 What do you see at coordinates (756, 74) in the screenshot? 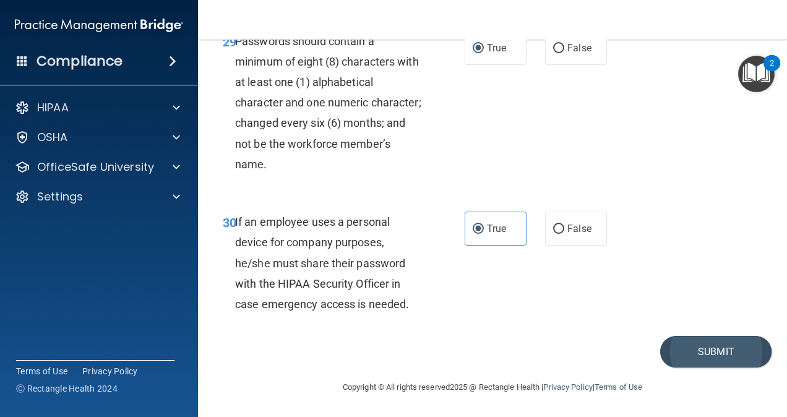
I see `button: Open Resource Center, 2 new notifications` at bounding box center [756, 74].